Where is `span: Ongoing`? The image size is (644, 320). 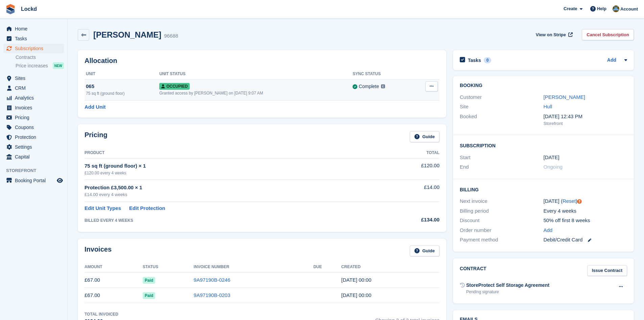
span: Ongoing is located at coordinates (553, 166).